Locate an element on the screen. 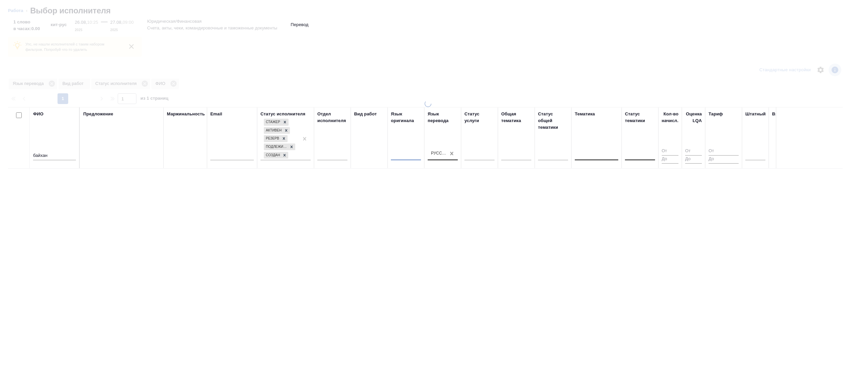  div: Статус исполнителя is located at coordinates (283, 114).